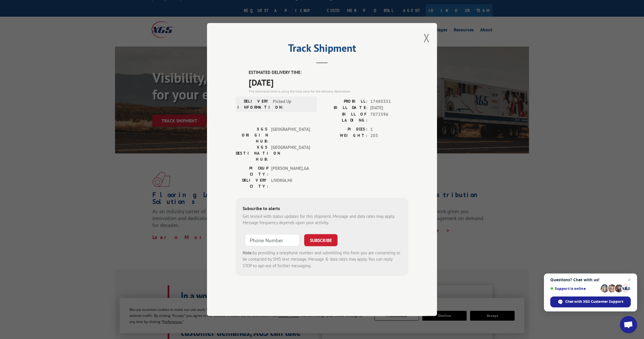 The width and height of the screenshot is (644, 339). What do you see at coordinates (389, 117) in the screenshot?
I see `span: 7072596` at bounding box center [389, 117].